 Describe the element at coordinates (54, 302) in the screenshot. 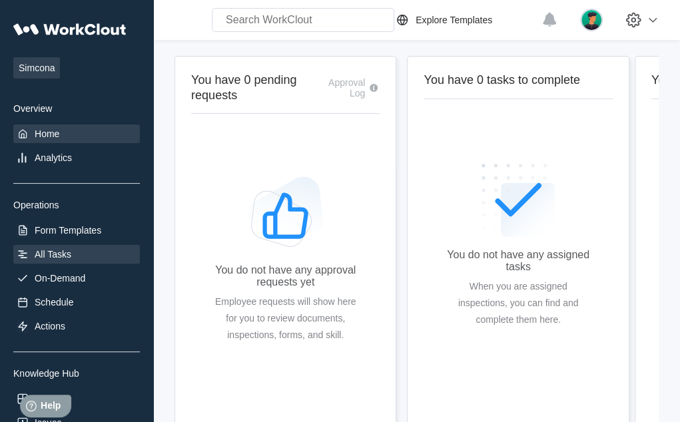

I see `div: Schedule` at that location.